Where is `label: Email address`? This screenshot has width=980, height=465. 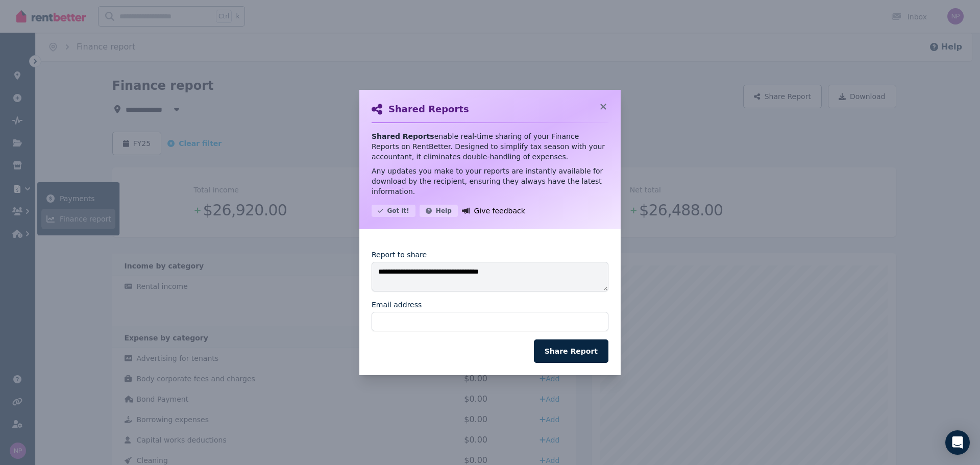 label: Email address is located at coordinates (396, 305).